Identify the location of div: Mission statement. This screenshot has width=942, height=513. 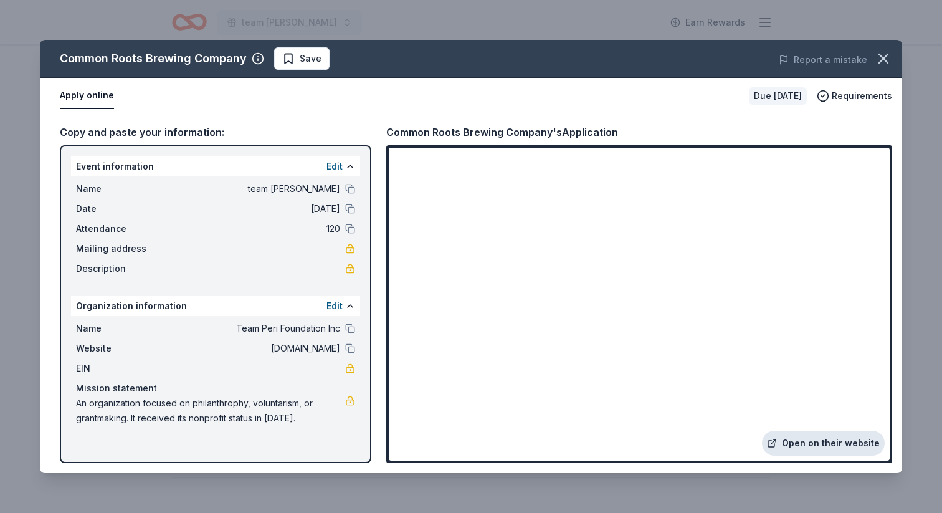
(215, 388).